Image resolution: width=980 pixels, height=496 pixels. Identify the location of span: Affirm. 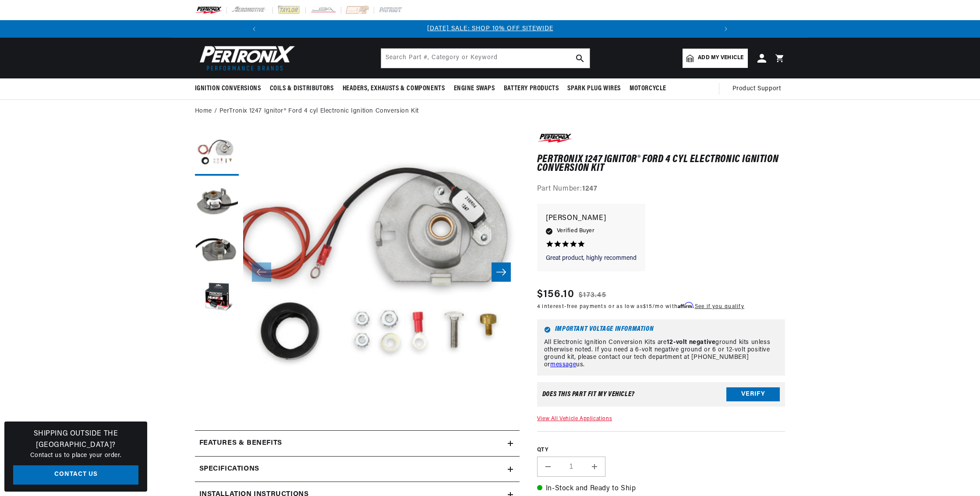
(685, 305).